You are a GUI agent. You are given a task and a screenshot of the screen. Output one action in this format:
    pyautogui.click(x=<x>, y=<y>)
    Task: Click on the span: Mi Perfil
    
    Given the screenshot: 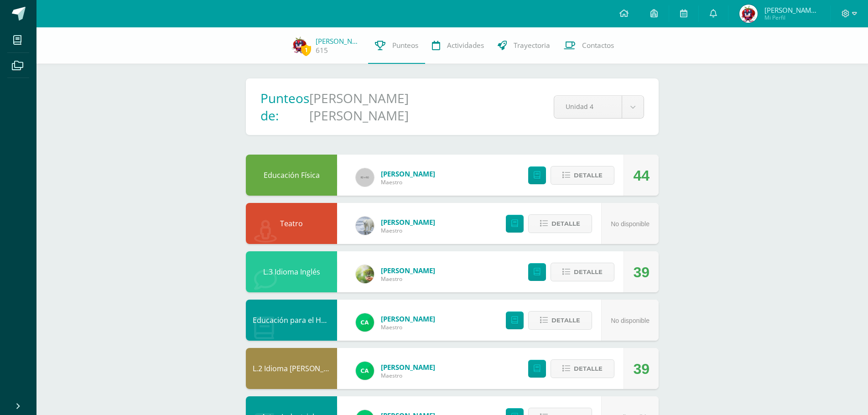 What is the action you would take?
    pyautogui.click(x=791, y=17)
    